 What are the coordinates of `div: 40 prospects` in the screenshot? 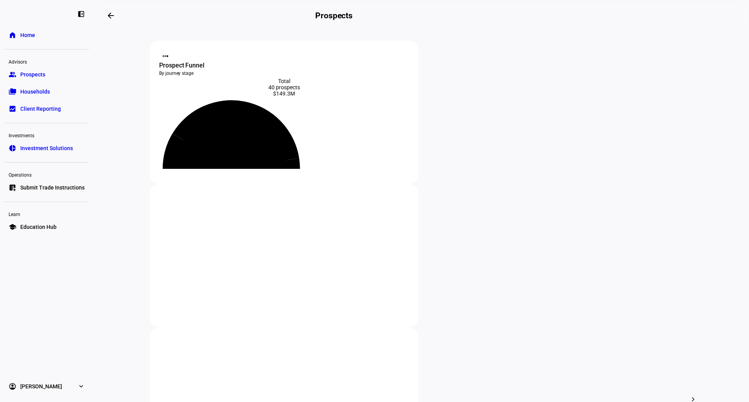 It's located at (284, 87).